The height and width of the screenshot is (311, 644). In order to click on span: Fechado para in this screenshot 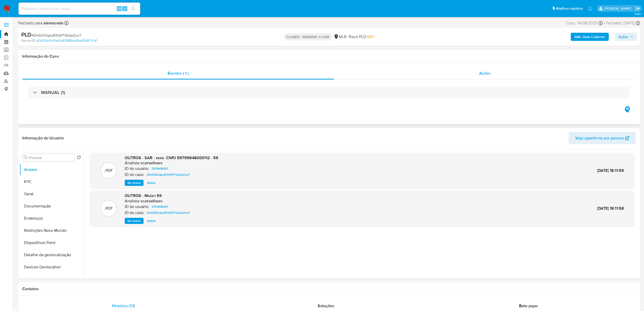, I will do `click(41, 23)`.